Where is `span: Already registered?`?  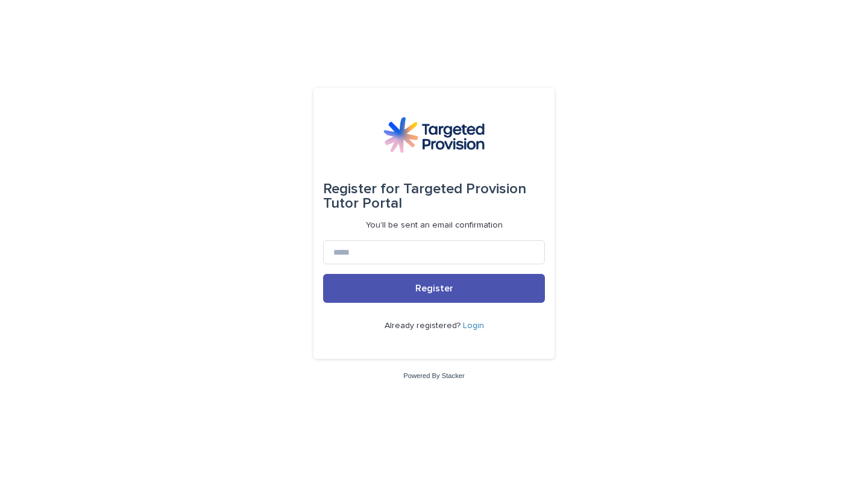
span: Already registered? is located at coordinates (424, 326).